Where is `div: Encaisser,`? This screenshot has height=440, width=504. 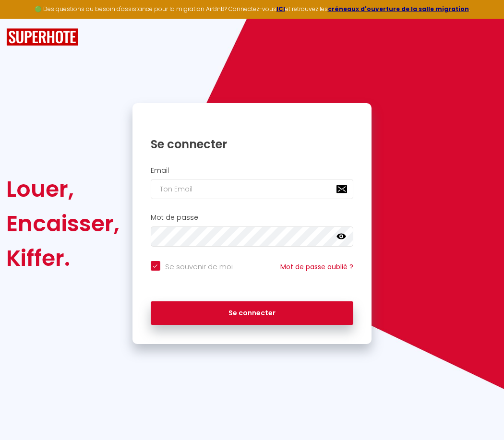 div: Encaisser, is located at coordinates (63, 223).